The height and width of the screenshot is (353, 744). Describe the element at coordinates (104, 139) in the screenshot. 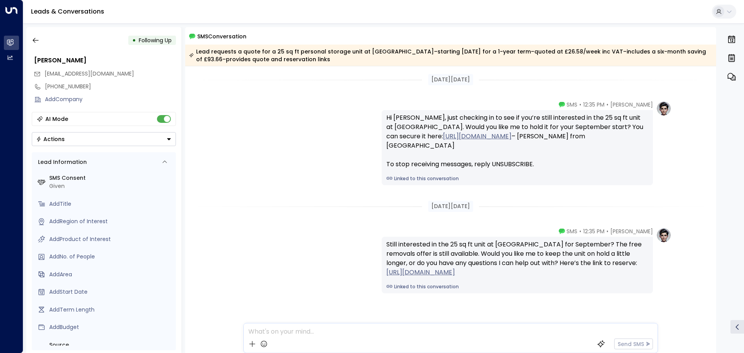

I see `div: Button group with a nested menu` at that location.